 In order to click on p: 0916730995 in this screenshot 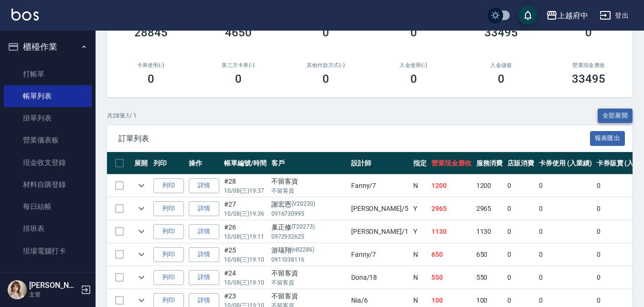, I will do `click(309, 214)`.